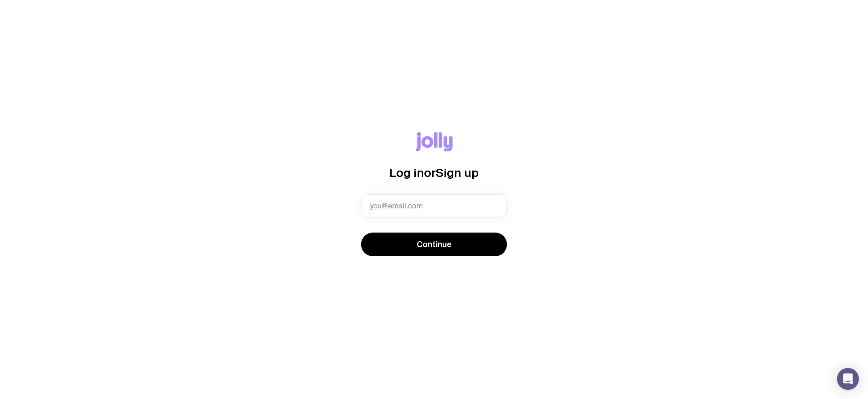  What do you see at coordinates (406, 172) in the screenshot?
I see `span: Log in` at bounding box center [406, 172].